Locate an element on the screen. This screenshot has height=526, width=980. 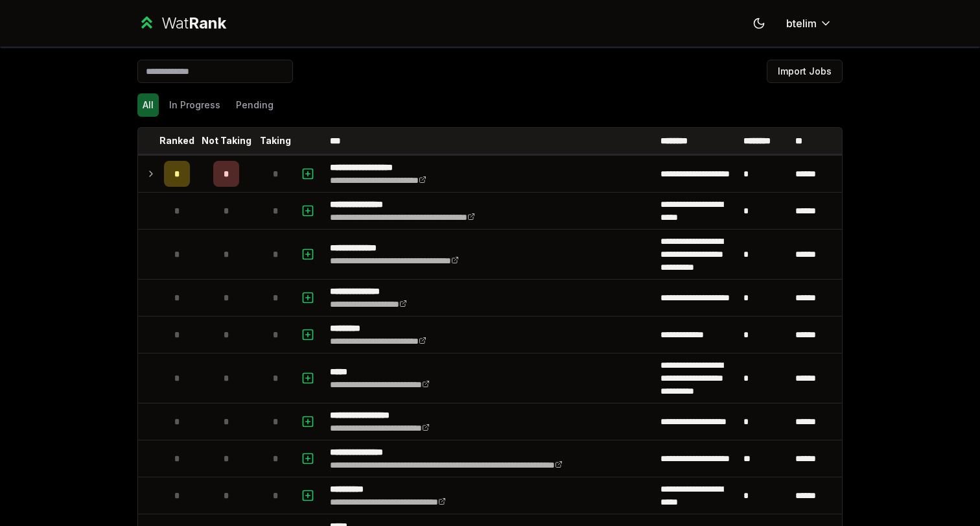
p: Taking is located at coordinates (275, 141).